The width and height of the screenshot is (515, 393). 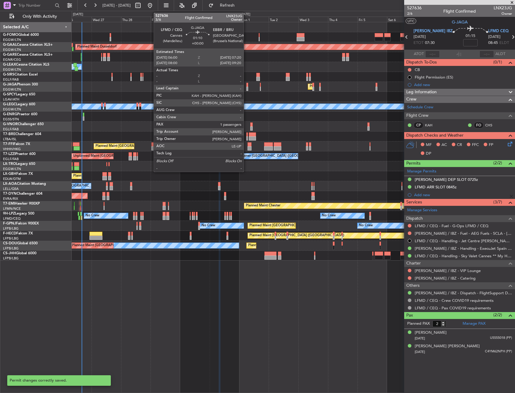 I want to click on a: F-HECDFalcon 7X, so click(x=18, y=234).